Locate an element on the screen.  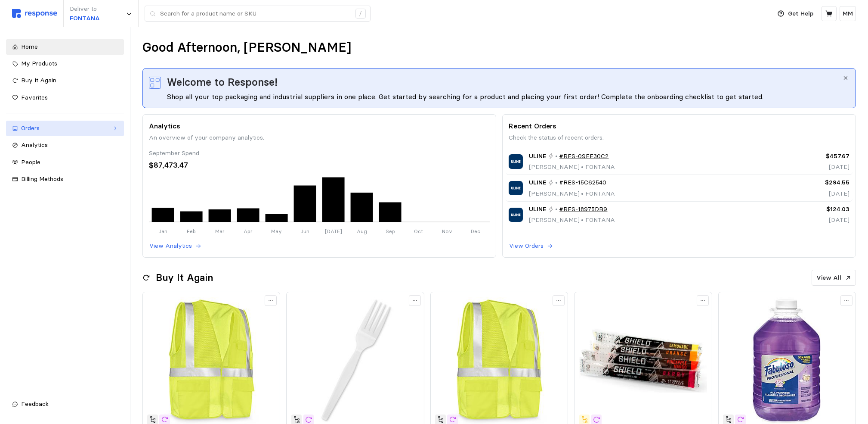
tspan: Jan is located at coordinates (163, 230).